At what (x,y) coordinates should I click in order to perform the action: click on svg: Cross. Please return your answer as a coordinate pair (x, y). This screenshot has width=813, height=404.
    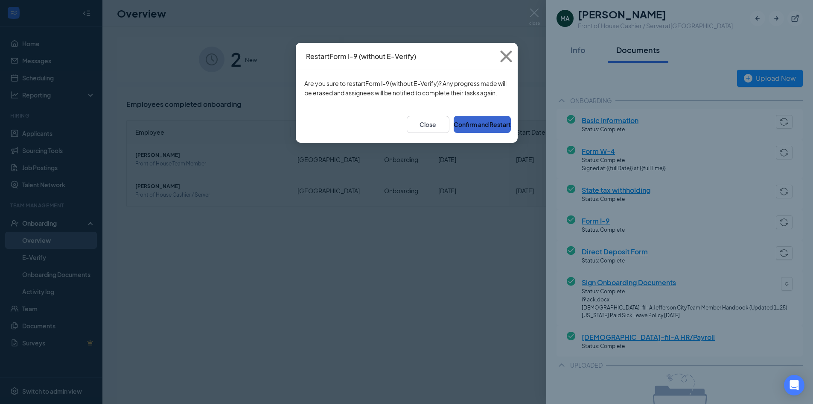
    Looking at the image, I should click on (506, 56).